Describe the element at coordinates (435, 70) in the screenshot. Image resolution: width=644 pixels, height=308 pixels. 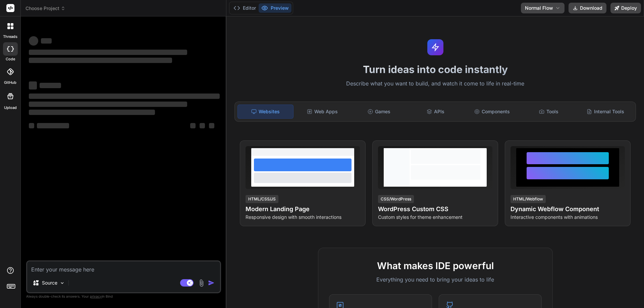
I see `h1: Turn ideas into code instantly` at that location.